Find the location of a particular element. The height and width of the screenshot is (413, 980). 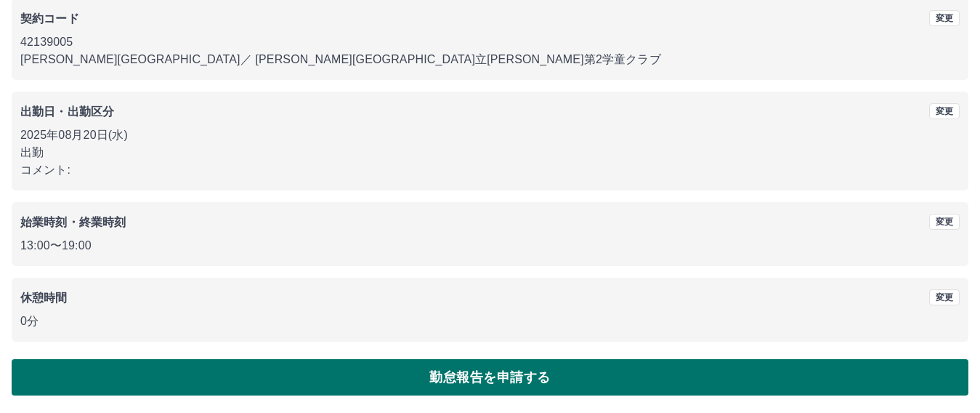

p: 0分 is located at coordinates (490, 321).